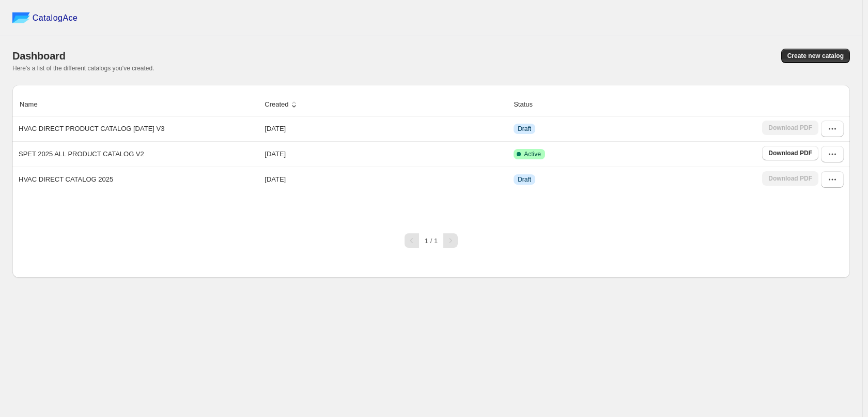  What do you see at coordinates (34, 104) in the screenshot?
I see `button: Name` at bounding box center [34, 104].